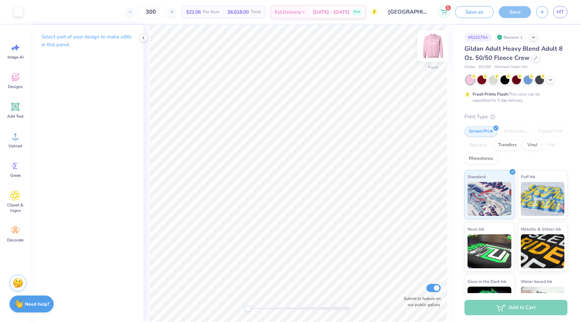 This screenshot has width=581, height=322. What do you see at coordinates (211, 12) in the screenshot?
I see `span: Per Item` at bounding box center [211, 12].